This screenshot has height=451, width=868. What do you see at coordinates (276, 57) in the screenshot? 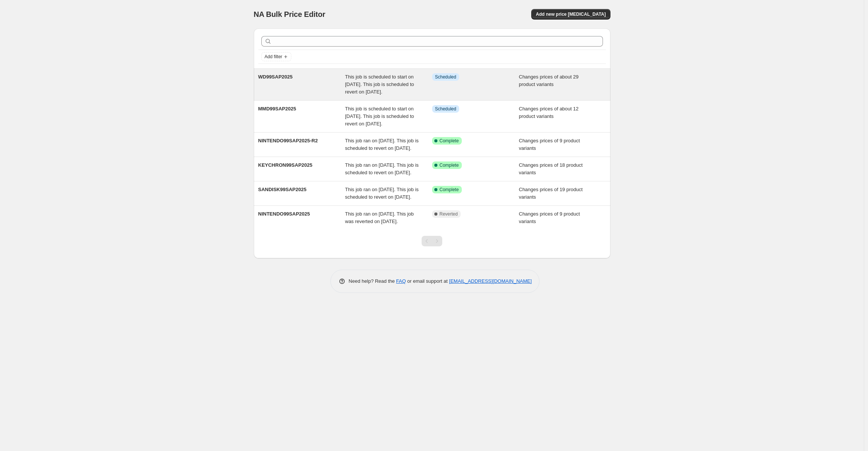
I see `button: Add filter` at bounding box center [276, 57].